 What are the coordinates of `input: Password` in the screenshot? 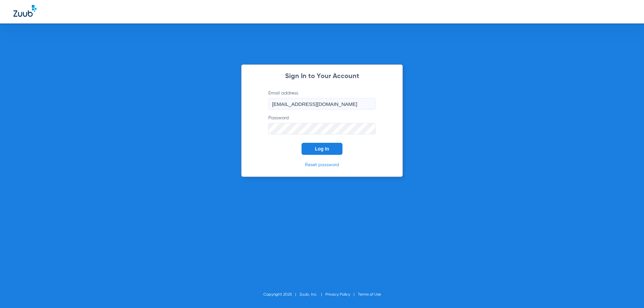 It's located at (322, 129).